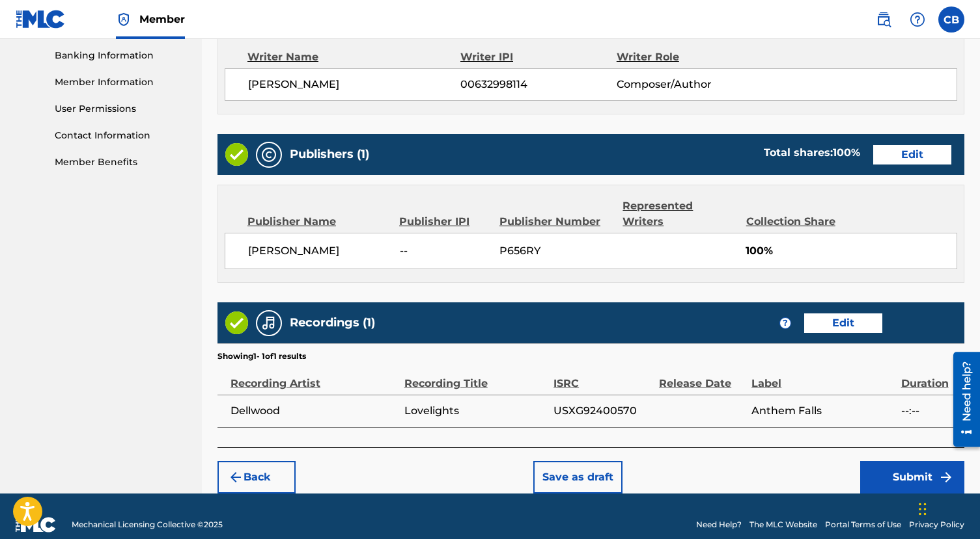  What do you see at coordinates (147, 525) in the screenshot?
I see `span: Mechanical Licensing Collective © 2025` at bounding box center [147, 525].